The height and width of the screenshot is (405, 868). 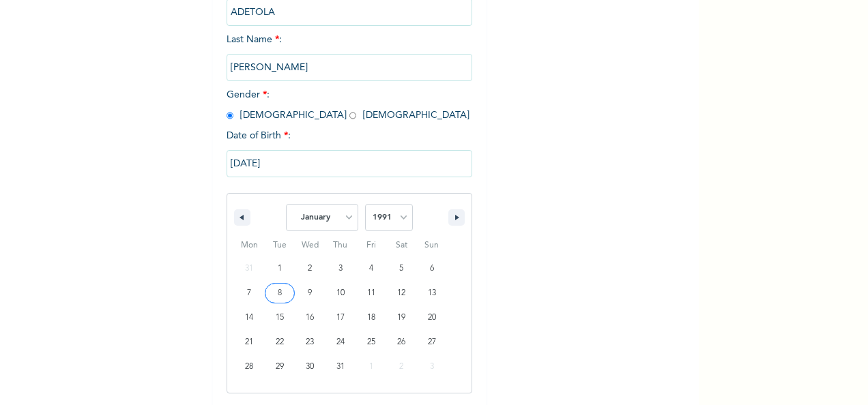 What do you see at coordinates (341, 367) in the screenshot?
I see `button: 31` at bounding box center [341, 367].